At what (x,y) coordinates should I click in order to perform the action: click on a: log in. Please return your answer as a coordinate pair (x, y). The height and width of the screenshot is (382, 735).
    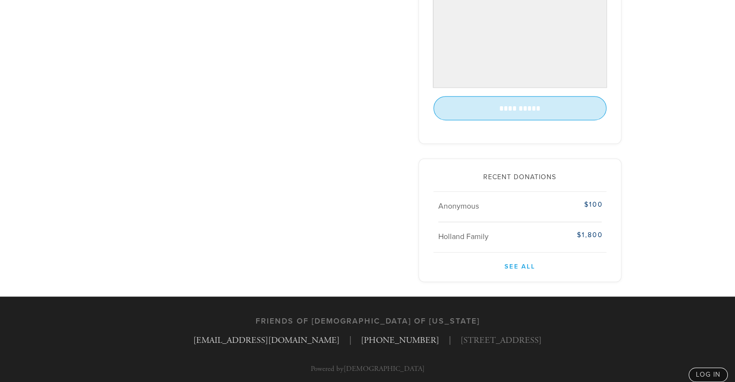
    Looking at the image, I should click on (708, 375).